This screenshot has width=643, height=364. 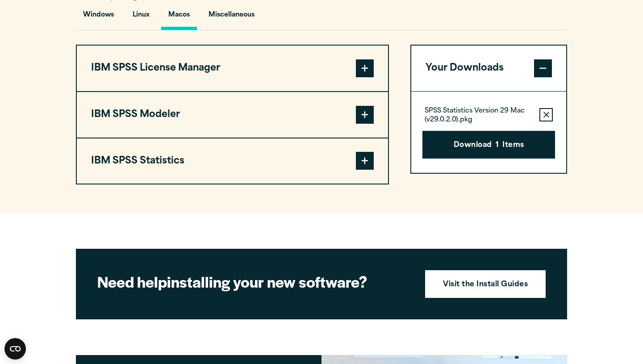 What do you see at coordinates (489, 68) in the screenshot?
I see `button: Your Downloads` at bounding box center [489, 68].